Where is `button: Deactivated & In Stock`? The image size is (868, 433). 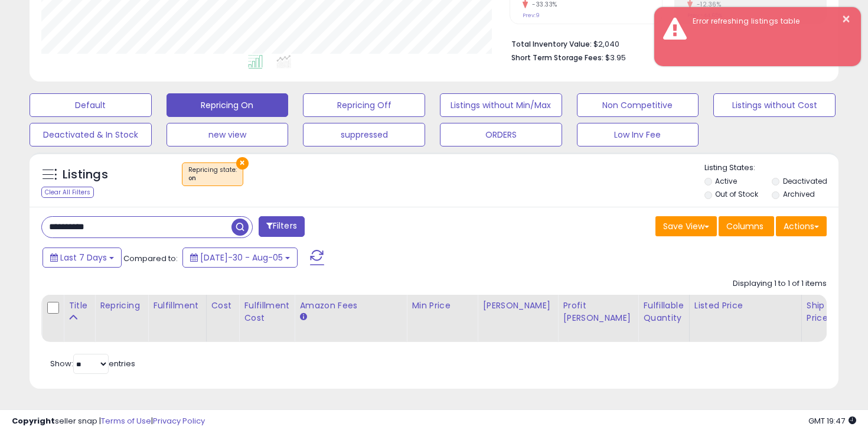
button: Deactivated & In Stock is located at coordinates (90, 134).